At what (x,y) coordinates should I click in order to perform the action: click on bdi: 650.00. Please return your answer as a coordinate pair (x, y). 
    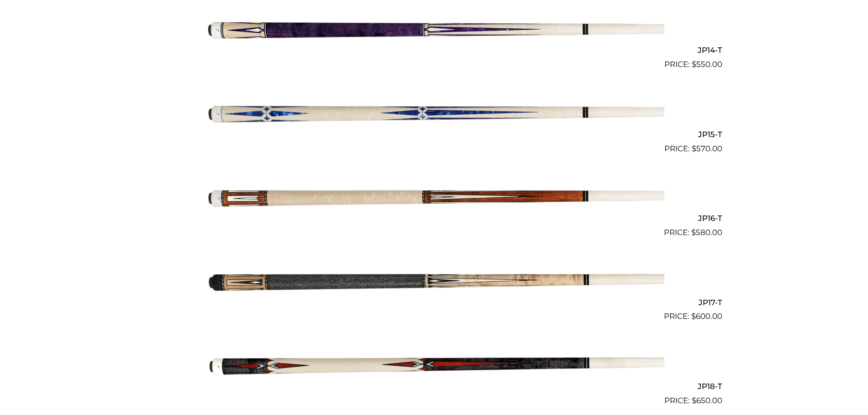
    Looking at the image, I should click on (707, 400).